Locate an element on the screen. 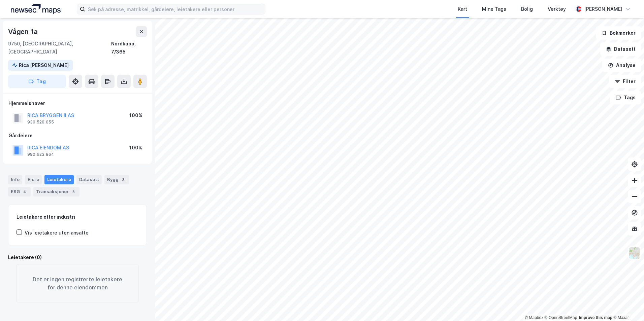 This screenshot has width=644, height=321. div: Leietakere is located at coordinates (59, 180).